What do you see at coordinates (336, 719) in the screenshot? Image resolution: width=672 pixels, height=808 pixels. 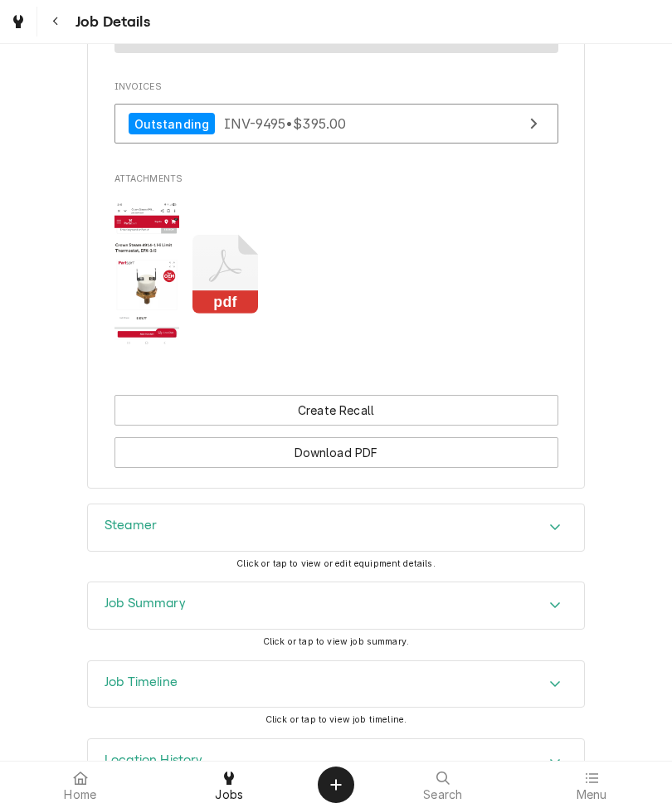 I see `span: Click or tap to view job timeline.` at bounding box center [336, 719].